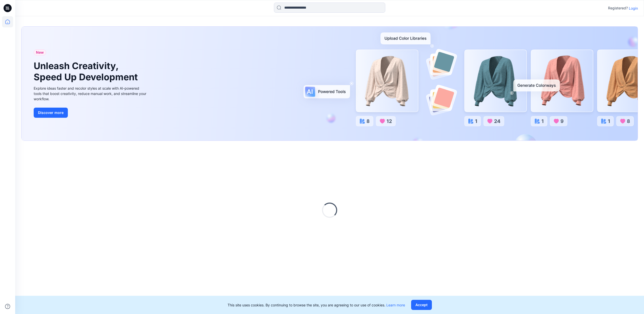 This screenshot has height=314, width=644. What do you see at coordinates (396, 305) in the screenshot?
I see `a: Learn more` at bounding box center [396, 305].